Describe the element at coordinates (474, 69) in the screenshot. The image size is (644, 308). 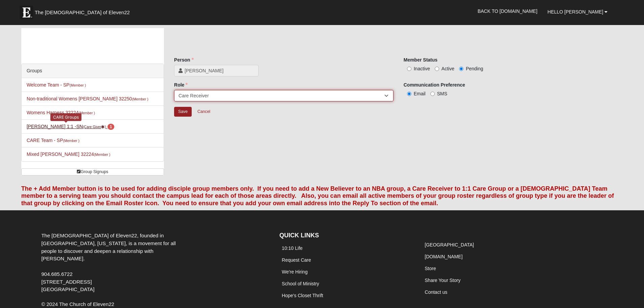
I see `span: Pending` at that location.